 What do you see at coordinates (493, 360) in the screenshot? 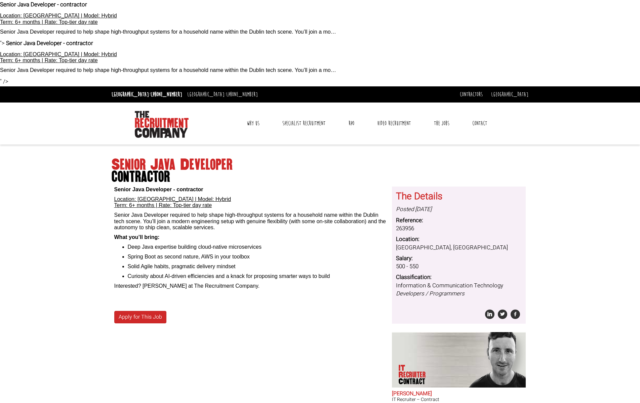
I see `img: Ross Irwin does IT Recruiter Contract` at bounding box center [493, 360].